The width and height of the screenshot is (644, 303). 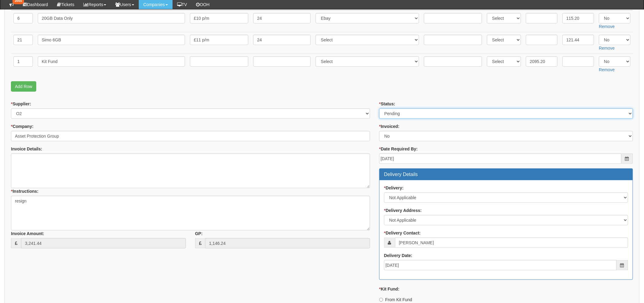 I want to click on h3: Delivery Details, so click(x=507, y=175).